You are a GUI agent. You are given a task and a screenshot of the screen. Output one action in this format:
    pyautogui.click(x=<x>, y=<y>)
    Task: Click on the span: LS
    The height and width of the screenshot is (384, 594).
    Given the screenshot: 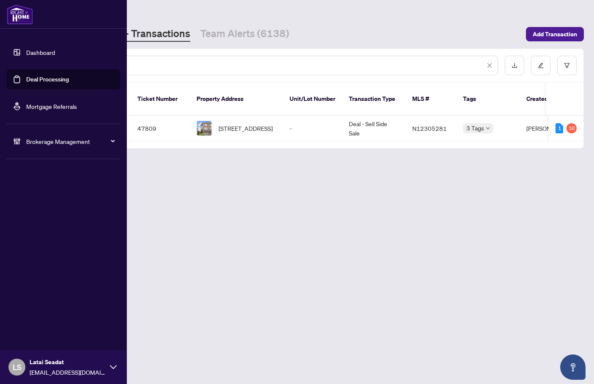 What is the action you would take?
    pyautogui.click(x=17, y=368)
    